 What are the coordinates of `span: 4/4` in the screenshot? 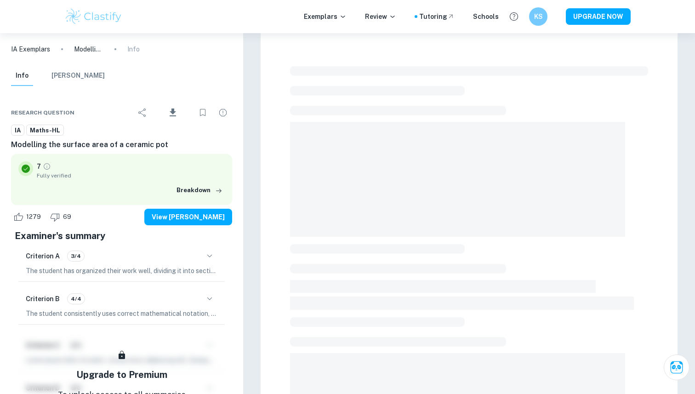 It's located at (76, 299).